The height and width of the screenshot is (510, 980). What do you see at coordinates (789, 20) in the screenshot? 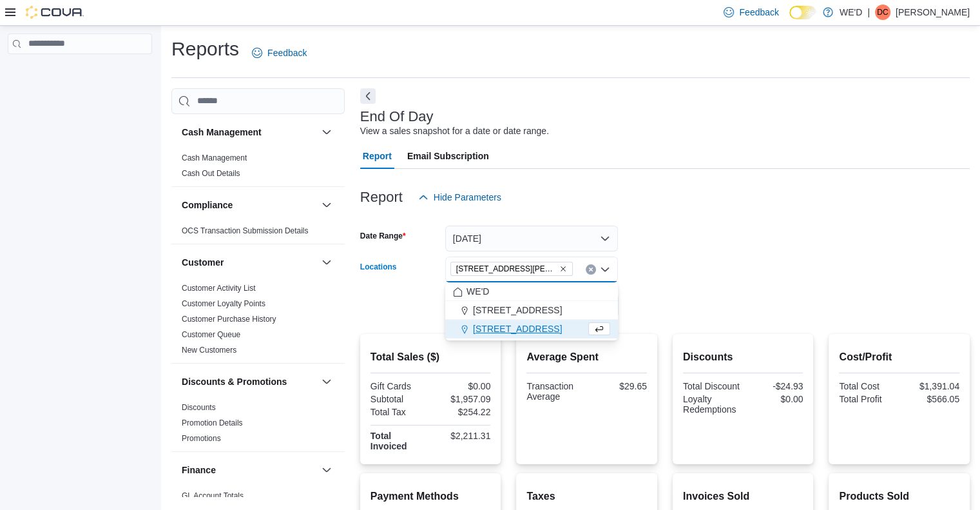
I see `span: Dark Mode` at bounding box center [789, 20].